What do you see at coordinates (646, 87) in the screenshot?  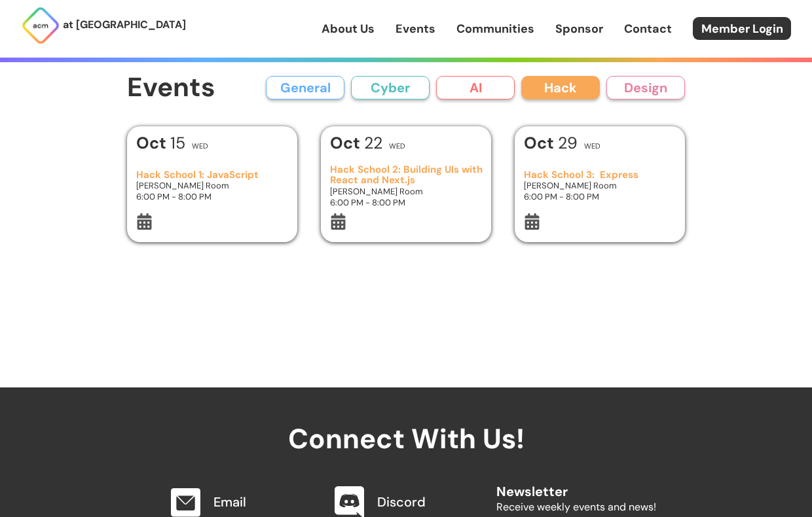 I see `button: Design` at bounding box center [646, 87].